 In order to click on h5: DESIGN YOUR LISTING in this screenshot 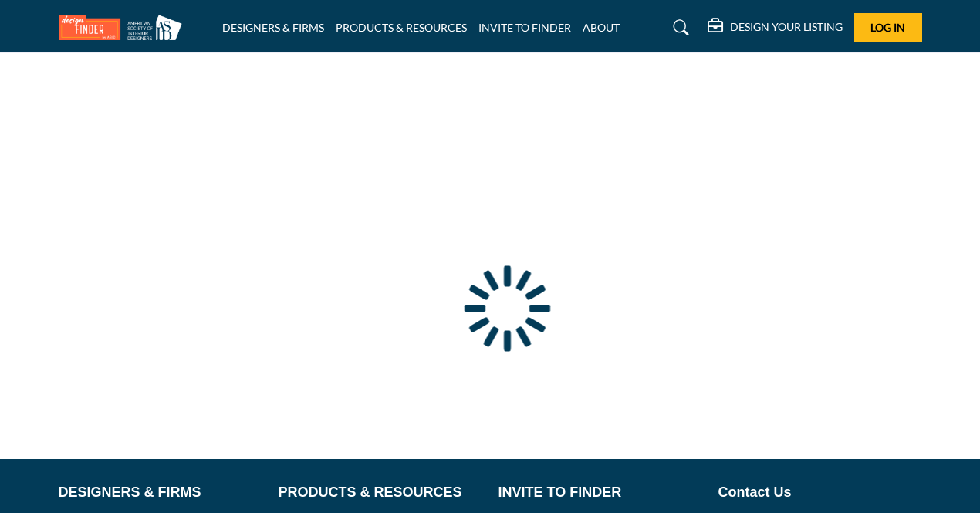, I will do `click(786, 27)`.